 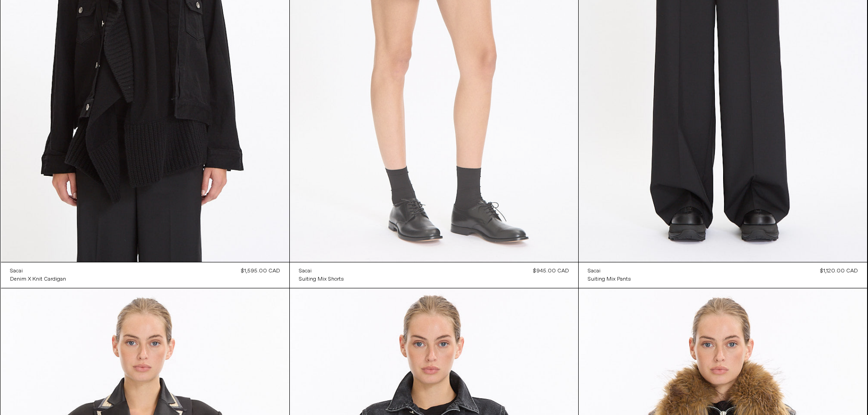 What do you see at coordinates (260, 271) in the screenshot?
I see `div: $1,595.00 CAD` at bounding box center [260, 271].